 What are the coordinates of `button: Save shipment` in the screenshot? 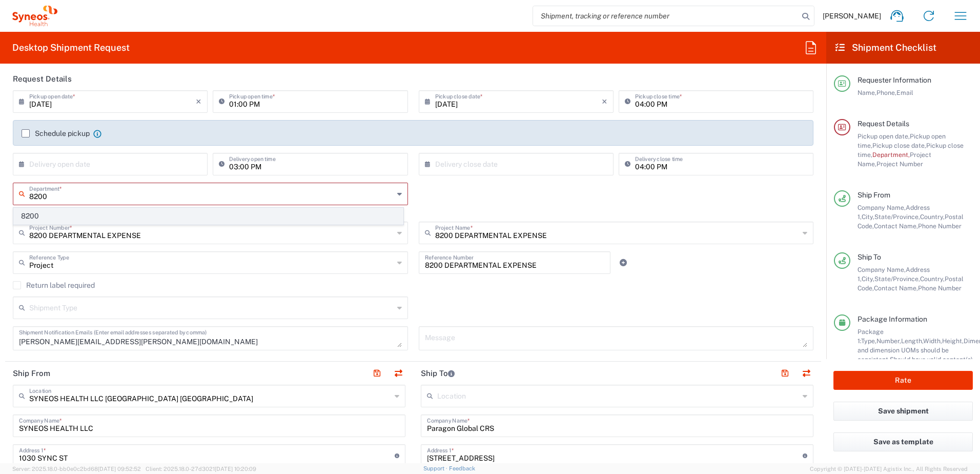 It's located at (903, 411).